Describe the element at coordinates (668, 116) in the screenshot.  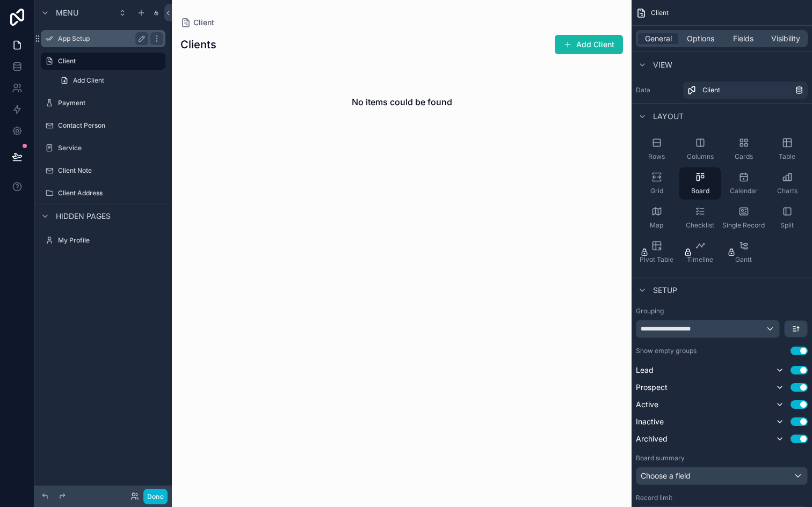
I see `span: Layout` at that location.